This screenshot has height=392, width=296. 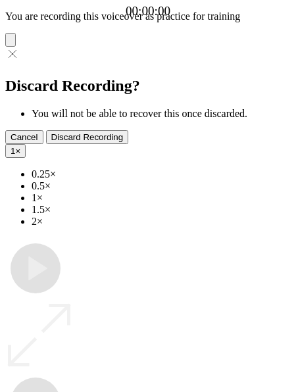 I want to click on h2: Discard Recording?, so click(x=148, y=85).